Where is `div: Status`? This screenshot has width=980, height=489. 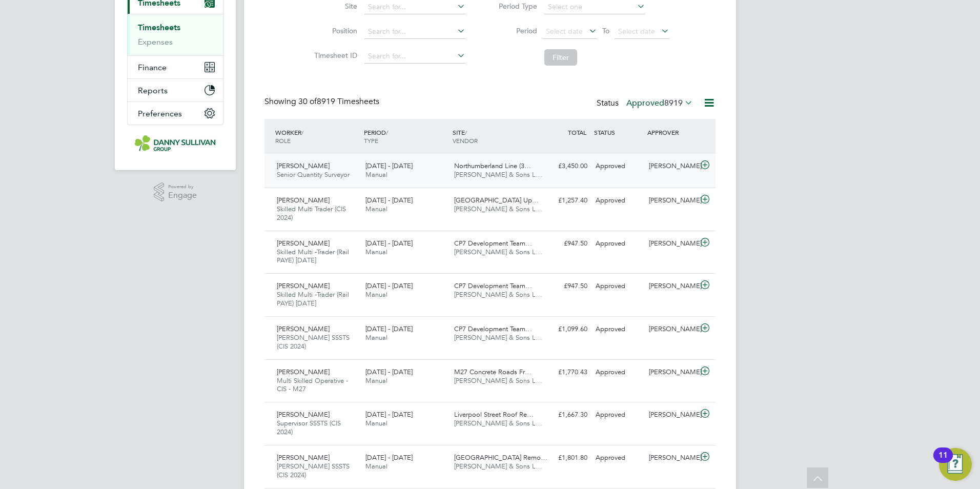
div: Status is located at coordinates (646, 104).